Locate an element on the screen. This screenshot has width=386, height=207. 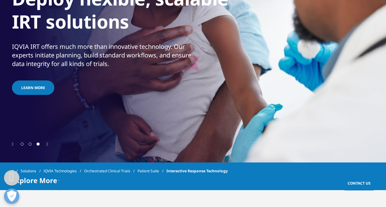
span: LEARN MORE is located at coordinates (33, 88).